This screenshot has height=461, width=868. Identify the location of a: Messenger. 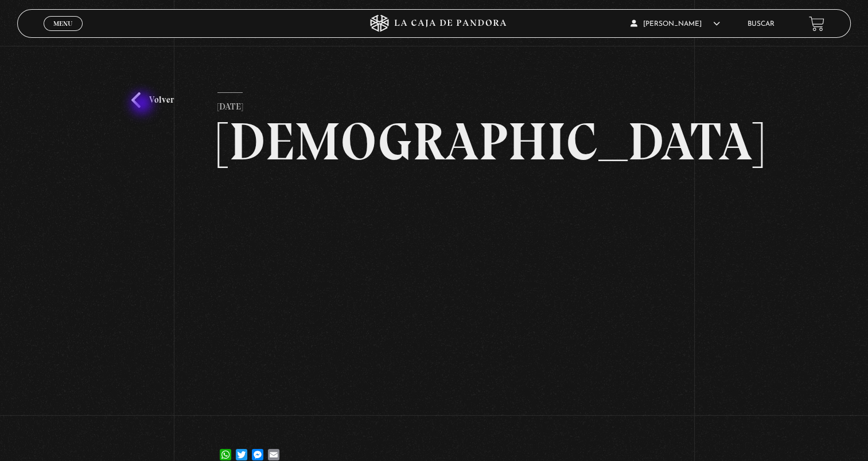
(258, 449).